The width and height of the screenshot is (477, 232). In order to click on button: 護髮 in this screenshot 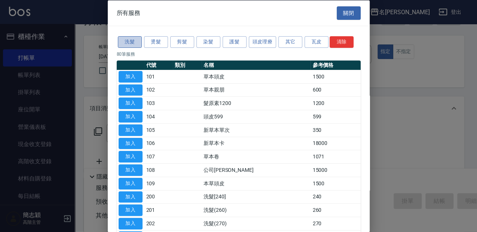, I will do `click(235, 42)`.